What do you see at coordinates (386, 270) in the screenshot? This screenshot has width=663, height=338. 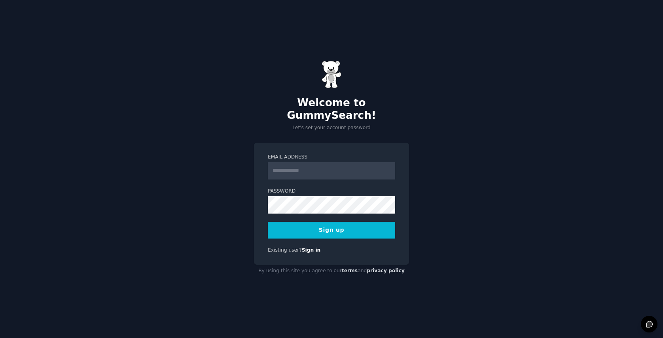 I see `a: privacy policy` at bounding box center [386, 270].